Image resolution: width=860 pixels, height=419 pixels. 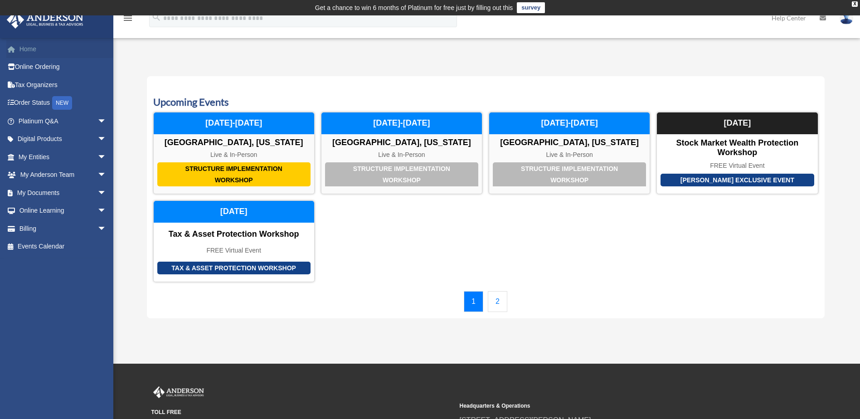 What do you see at coordinates (156, 17) in the screenshot?
I see `i: search` at bounding box center [156, 17].